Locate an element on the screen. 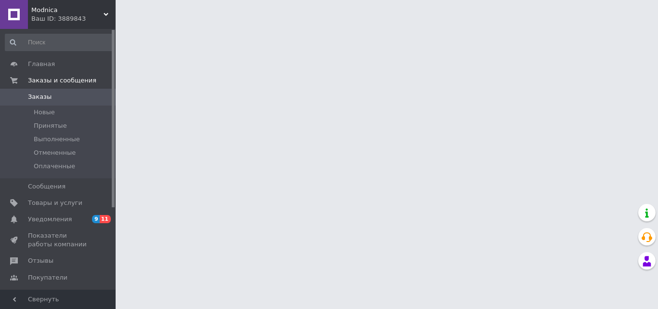  span: Оплаченные is located at coordinates (54, 166).